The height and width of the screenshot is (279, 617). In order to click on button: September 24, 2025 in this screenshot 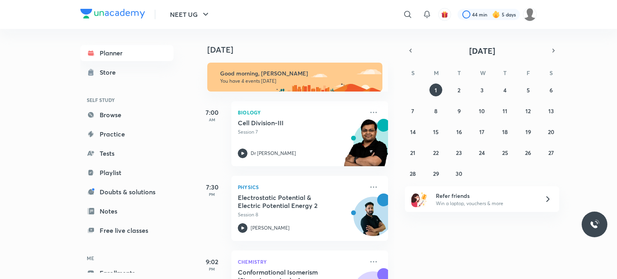, I will do `click(482, 153)`.